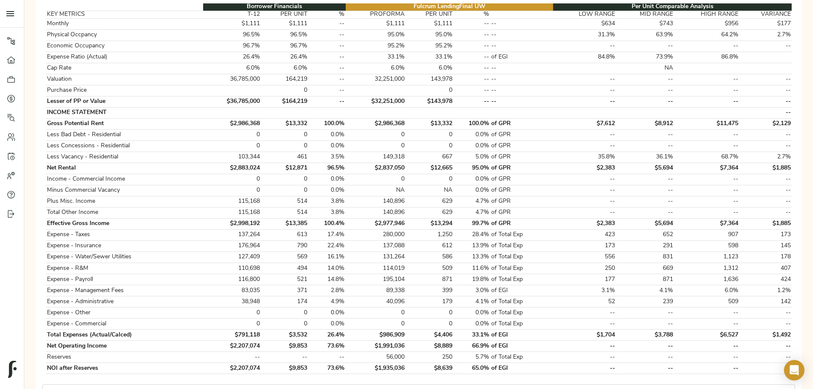 The image size is (813, 389). Describe the element at coordinates (429, 235) in the screenshot. I see `td: 1,250` at that location.